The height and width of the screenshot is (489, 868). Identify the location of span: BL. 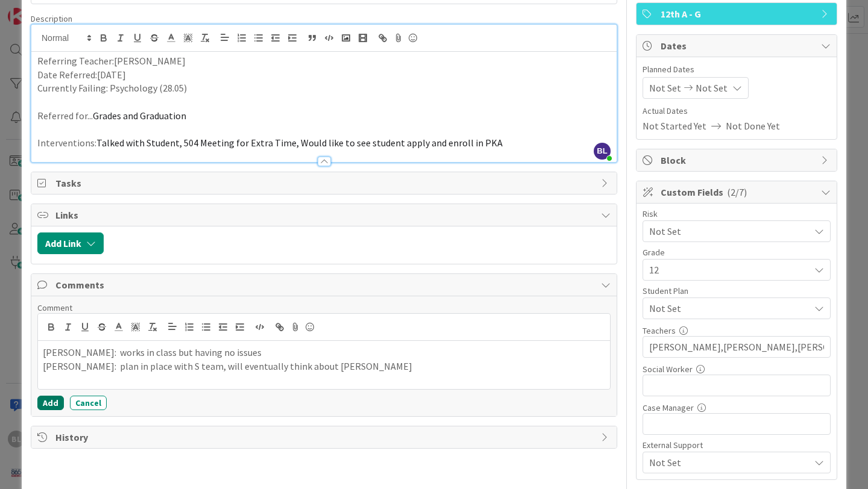
(602, 151).